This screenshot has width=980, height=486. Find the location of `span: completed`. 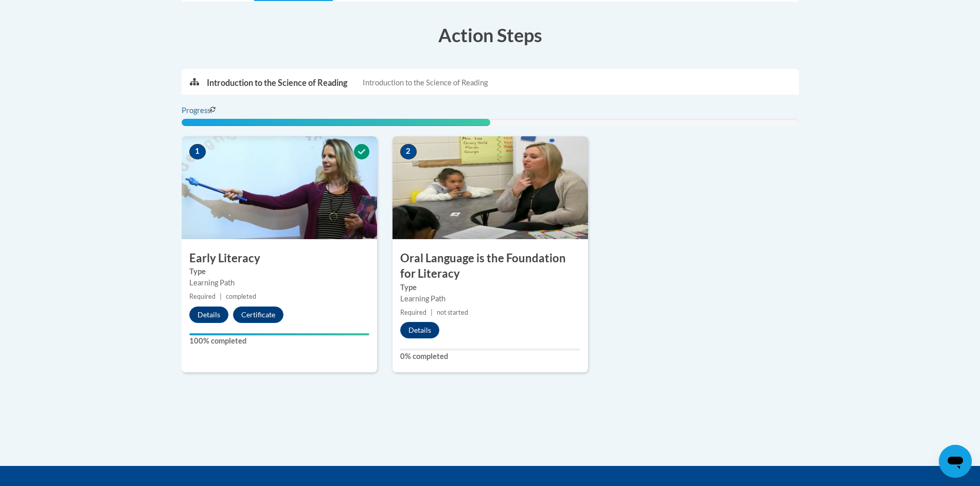

span: completed is located at coordinates (241, 296).